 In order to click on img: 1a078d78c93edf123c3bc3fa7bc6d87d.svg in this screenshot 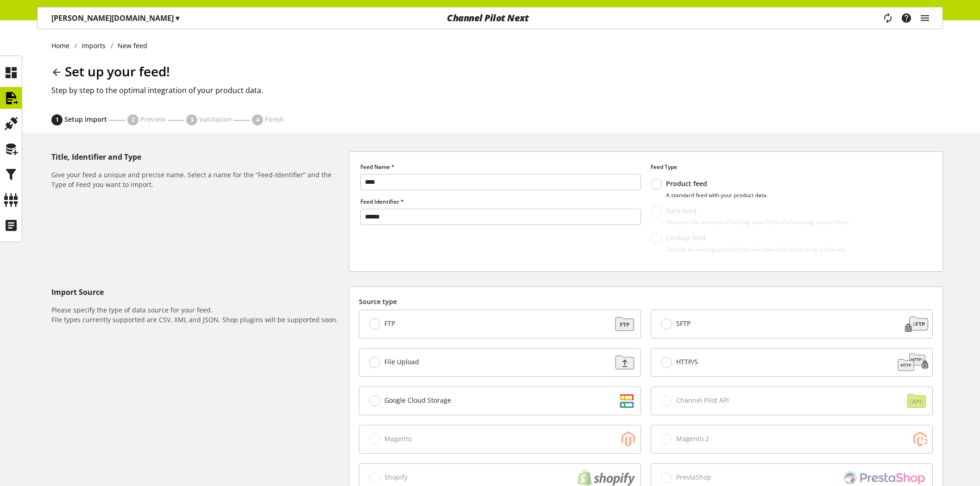, I will do `click(914, 324)`.